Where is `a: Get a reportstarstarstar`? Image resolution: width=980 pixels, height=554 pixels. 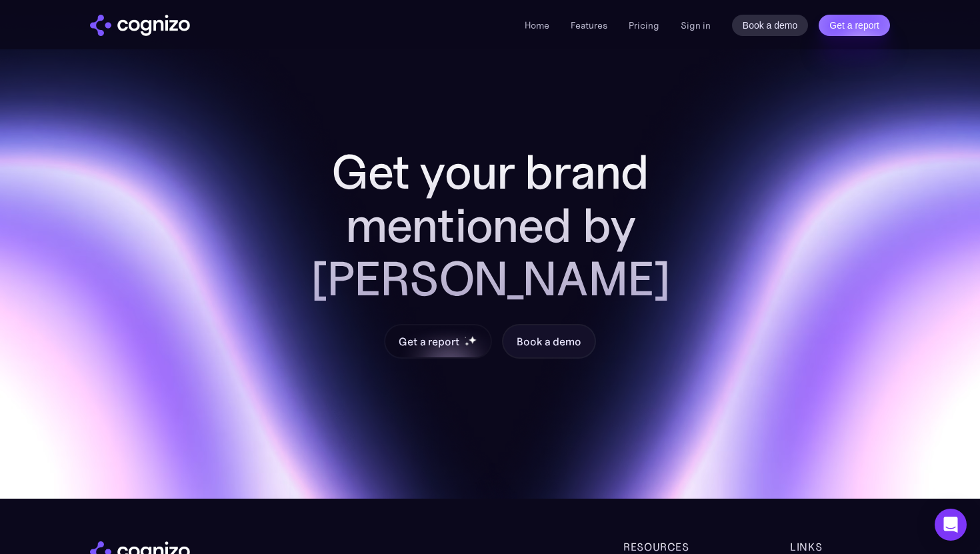
a: Get a reportstarstarstar is located at coordinates (438, 341).